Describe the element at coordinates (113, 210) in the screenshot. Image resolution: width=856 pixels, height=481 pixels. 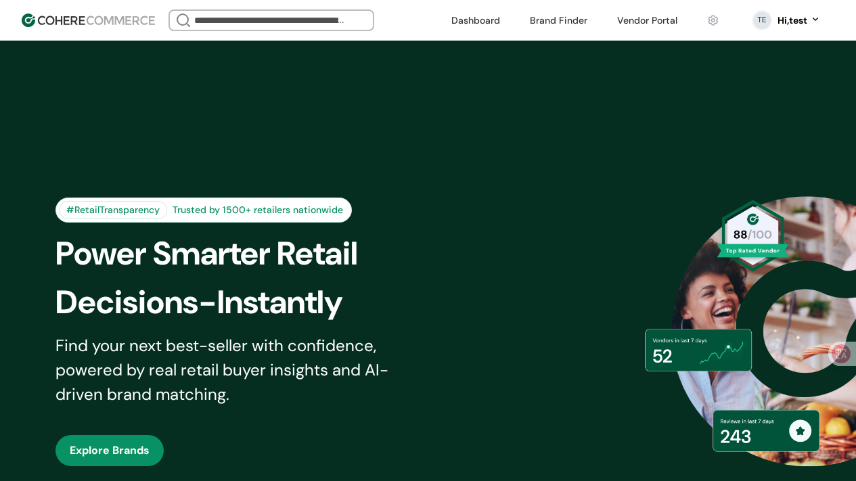
I see `div: #RetailTransparency` at that location.